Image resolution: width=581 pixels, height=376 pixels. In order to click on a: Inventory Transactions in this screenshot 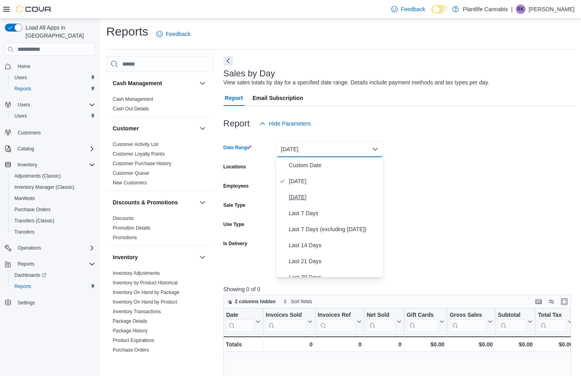, I will do `click(137, 311)`.